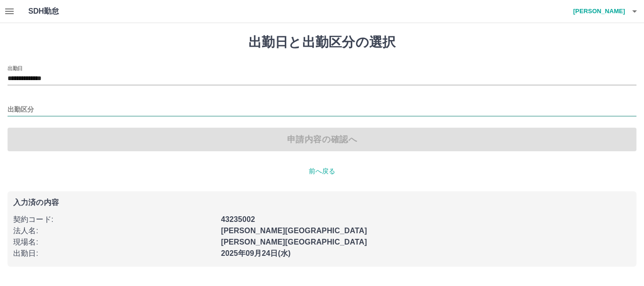 The width and height of the screenshot is (644, 286). I want to click on p: 入力済の内容, so click(322, 203).